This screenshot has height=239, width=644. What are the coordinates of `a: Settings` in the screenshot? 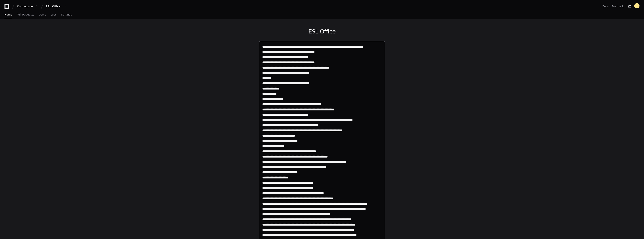 It's located at (66, 15).